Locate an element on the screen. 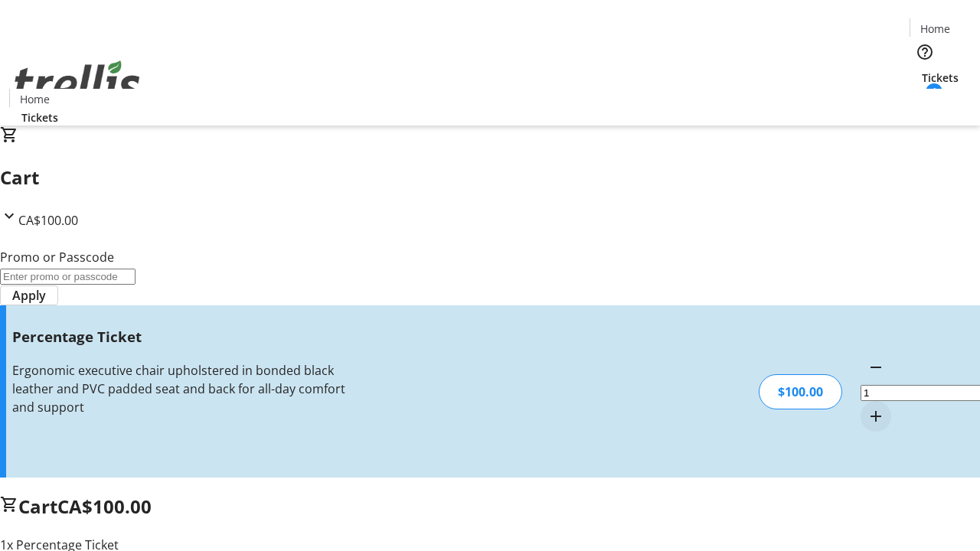 This screenshot has height=551, width=980. button: Decrement by one is located at coordinates (875, 367).